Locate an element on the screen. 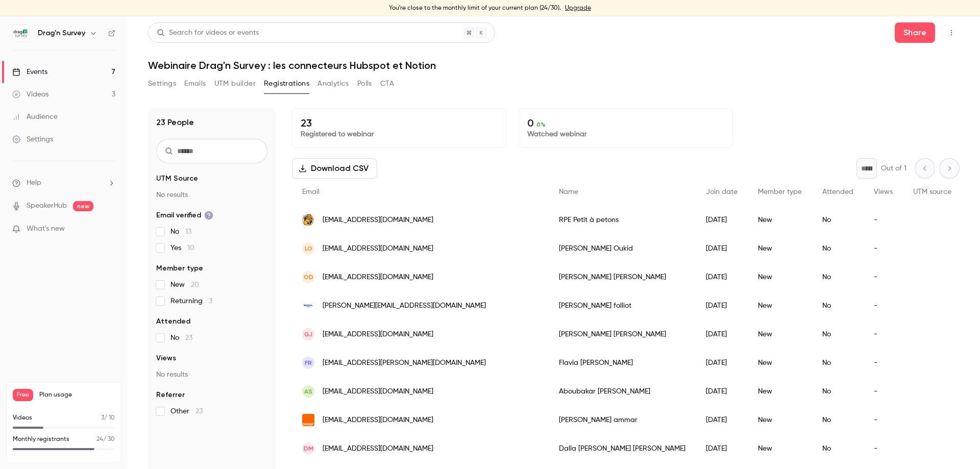 This screenshot has height=469, width=980. h1: 23 People is located at coordinates (175, 123).